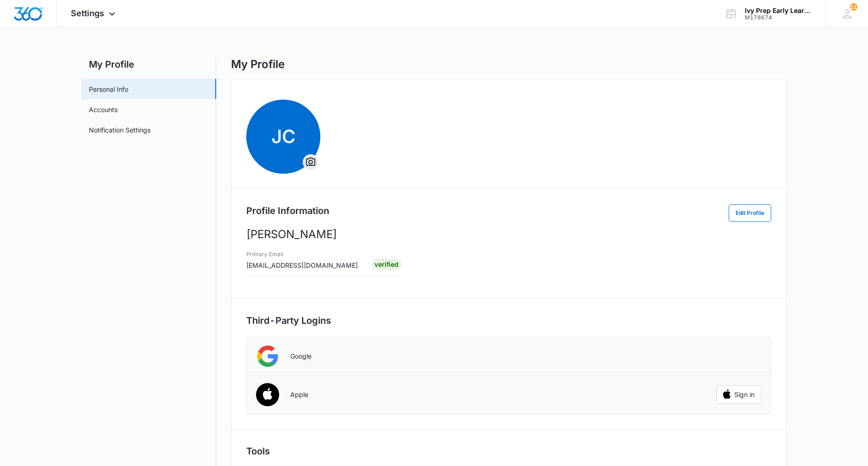 The width and height of the screenshot is (868, 466). I want to click on p: Google, so click(301, 356).